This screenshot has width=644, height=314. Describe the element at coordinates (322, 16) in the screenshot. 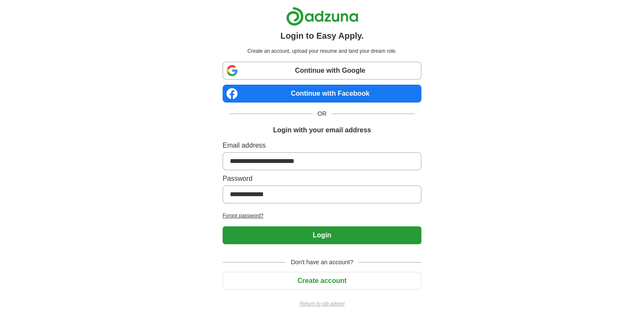

I see `img: Adzuna logo` at that location.